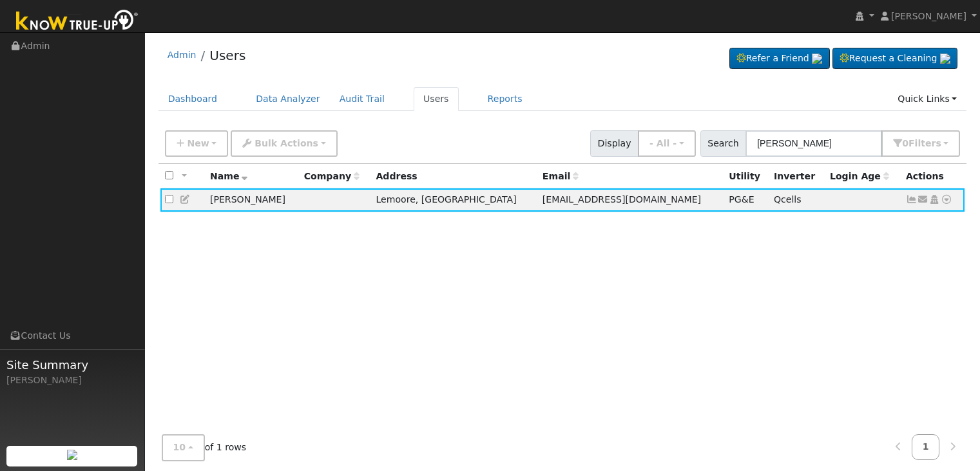 The image size is (980, 471). I want to click on span: Company name, so click(332, 176).